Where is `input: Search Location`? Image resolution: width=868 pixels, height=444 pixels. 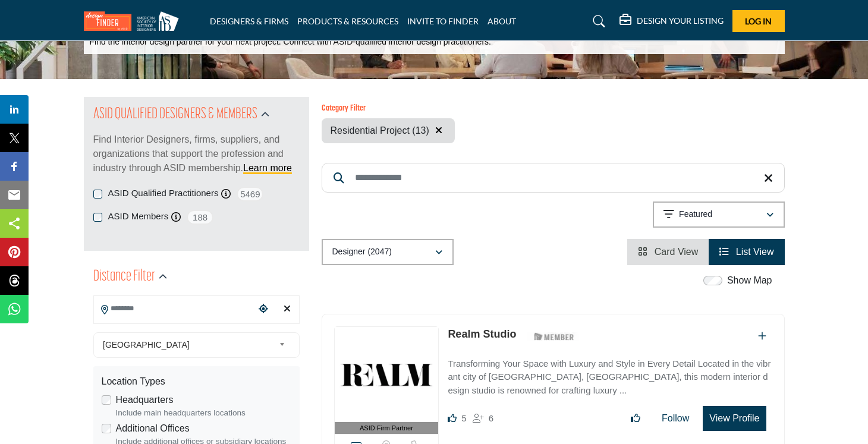 input: Search Location is located at coordinates (174, 309).